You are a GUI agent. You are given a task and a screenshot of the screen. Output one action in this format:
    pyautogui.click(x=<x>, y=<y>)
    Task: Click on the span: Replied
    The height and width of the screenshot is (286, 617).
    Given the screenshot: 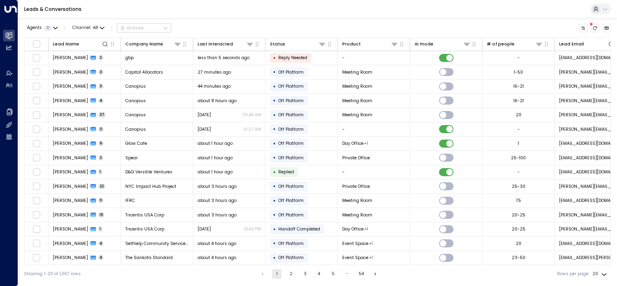 What is the action you would take?
    pyautogui.click(x=286, y=172)
    